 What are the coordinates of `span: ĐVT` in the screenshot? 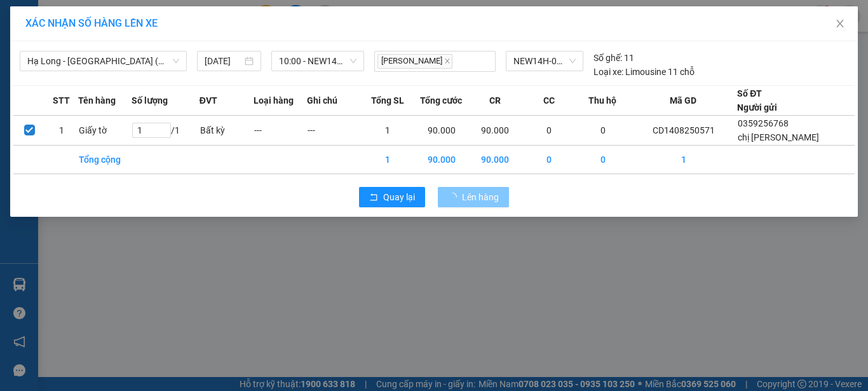 It's located at (209, 101).